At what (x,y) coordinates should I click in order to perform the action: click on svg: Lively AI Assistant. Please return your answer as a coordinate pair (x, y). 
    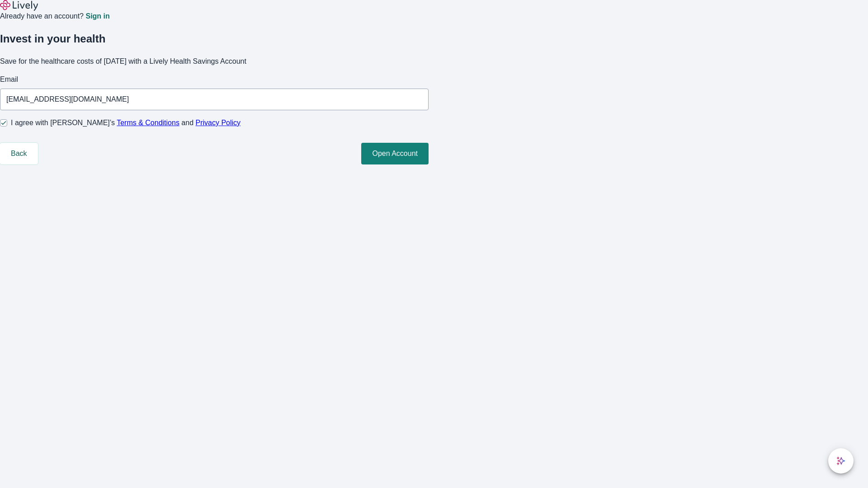
    Looking at the image, I should click on (841, 461).